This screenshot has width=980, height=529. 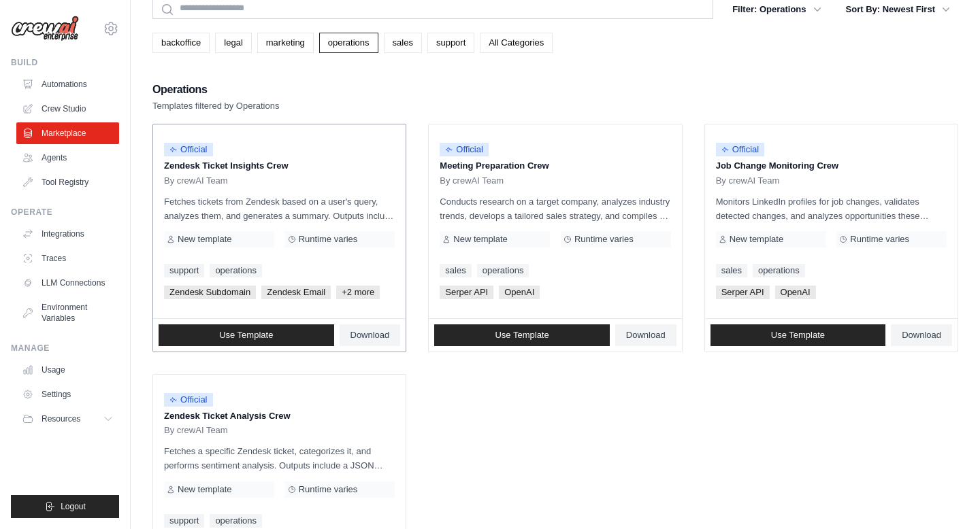 I want to click on p: Templates filtered by Operations, so click(x=216, y=106).